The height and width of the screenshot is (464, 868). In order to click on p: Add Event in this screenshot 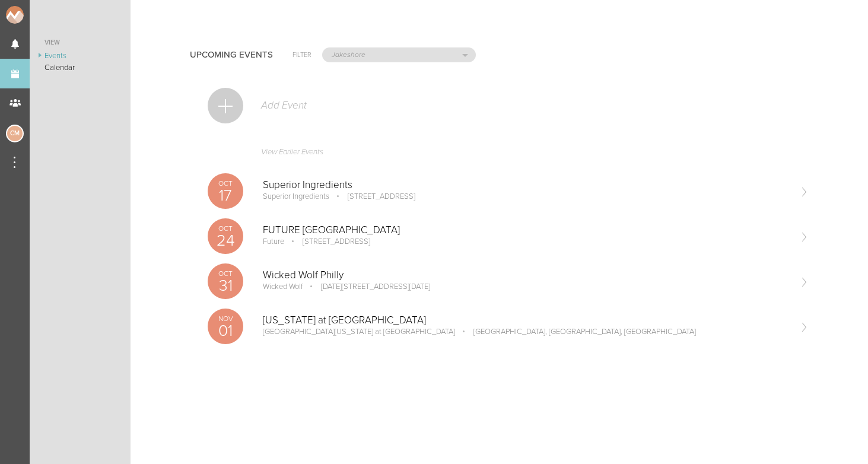, I will do `click(283, 106)`.